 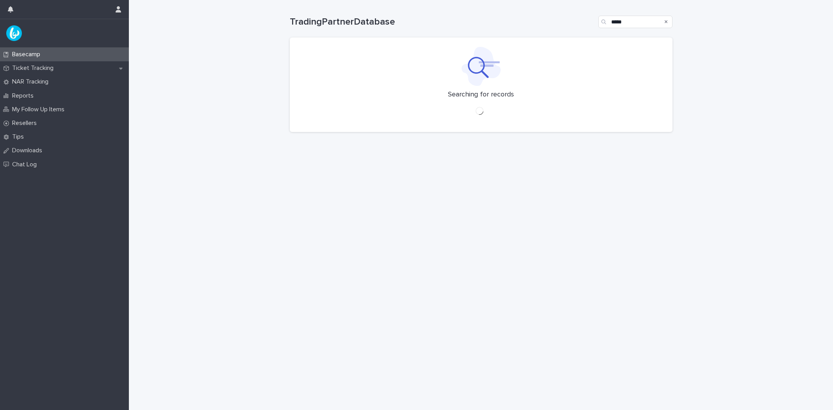 I want to click on p: Resellers, so click(x=26, y=123).